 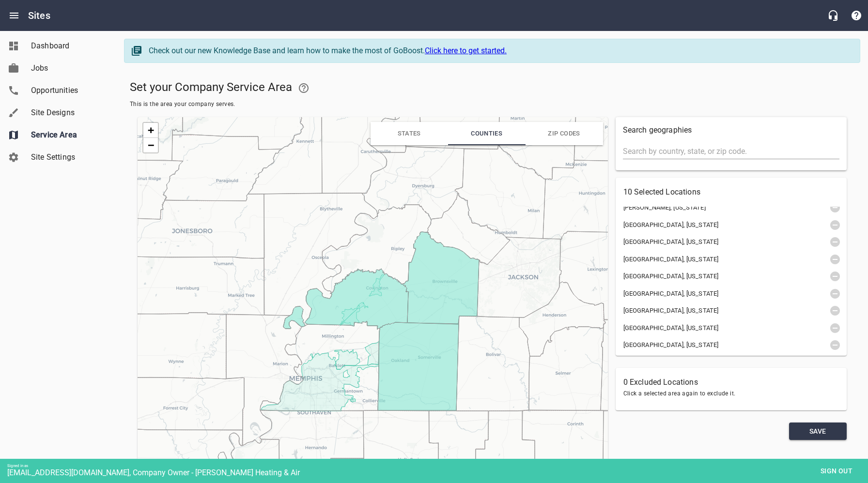 What do you see at coordinates (14, 15) in the screenshot?
I see `button: Open drawer` at bounding box center [14, 15].